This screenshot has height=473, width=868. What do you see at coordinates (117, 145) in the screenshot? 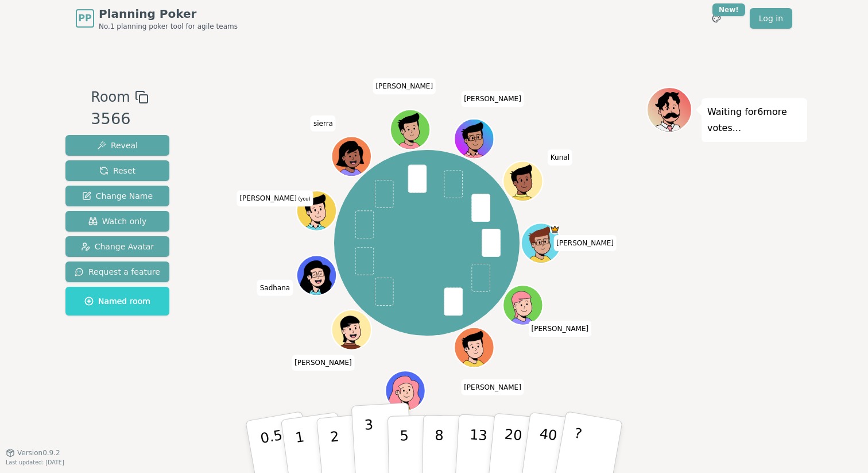
I see `button: Reveal` at bounding box center [117, 145].